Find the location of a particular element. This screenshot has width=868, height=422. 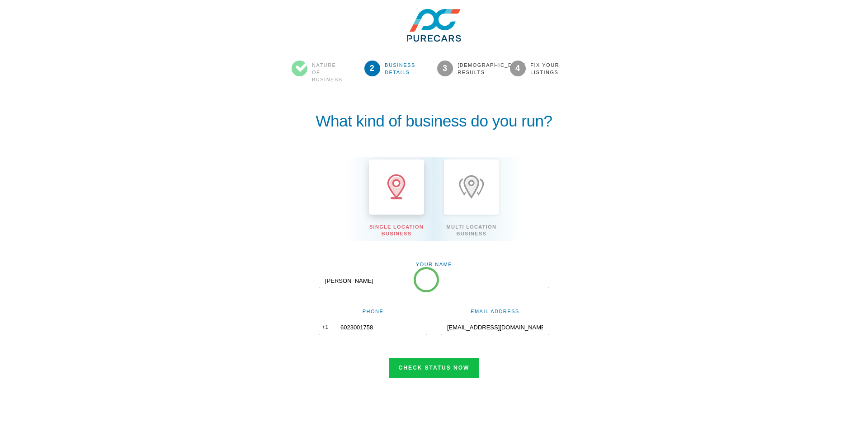

span: 4 is located at coordinates (518, 69).